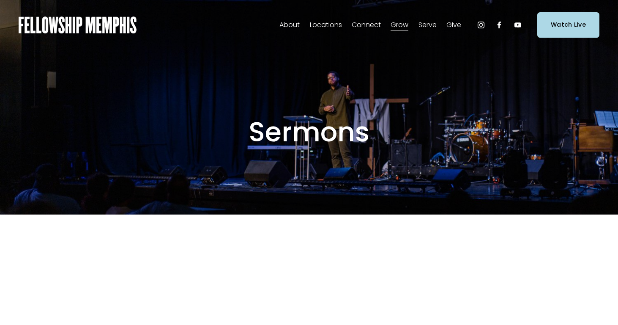 This screenshot has width=618, height=325. I want to click on span: Grow, so click(400, 25).